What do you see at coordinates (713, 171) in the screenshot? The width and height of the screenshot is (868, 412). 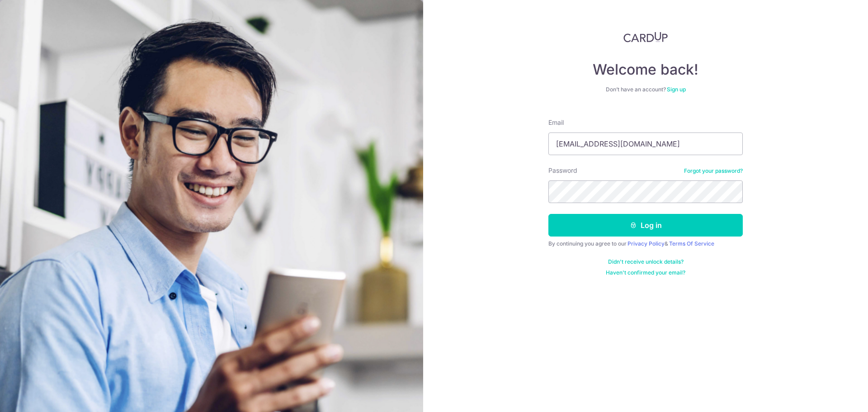 I see `a: Forgot your password?` at bounding box center [713, 171].